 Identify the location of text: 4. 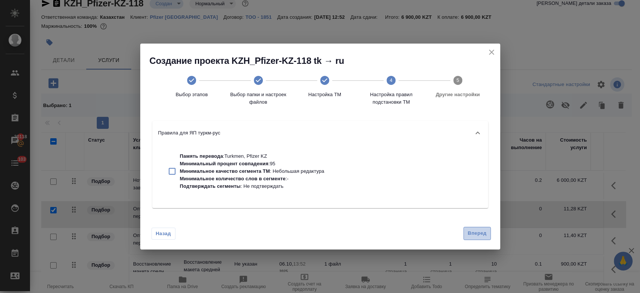
(391, 80).